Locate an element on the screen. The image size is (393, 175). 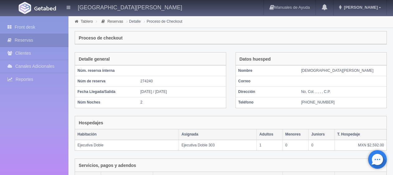
th: Nombre is located at coordinates (267, 71).